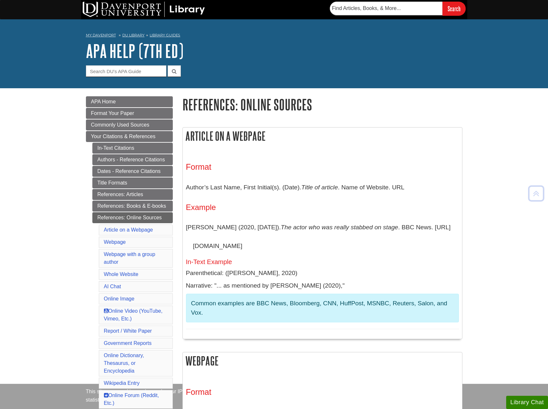 The height and width of the screenshot is (409, 548). Describe the element at coordinates (274, 36) in the screenshot. I see `nav: breadcrumb` at that location.